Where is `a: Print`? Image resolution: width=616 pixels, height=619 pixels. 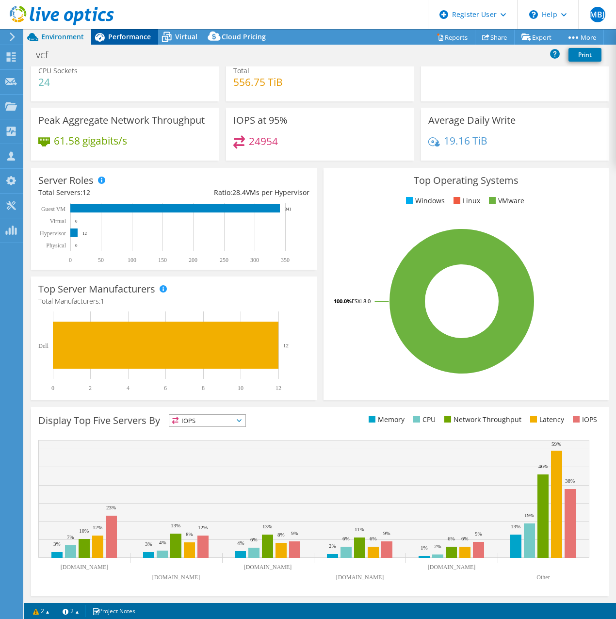
a: Print is located at coordinates (585, 55).